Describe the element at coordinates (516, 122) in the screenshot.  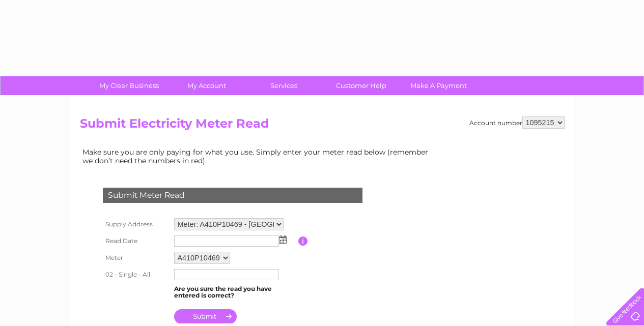
I see `div: Account number` at that location.